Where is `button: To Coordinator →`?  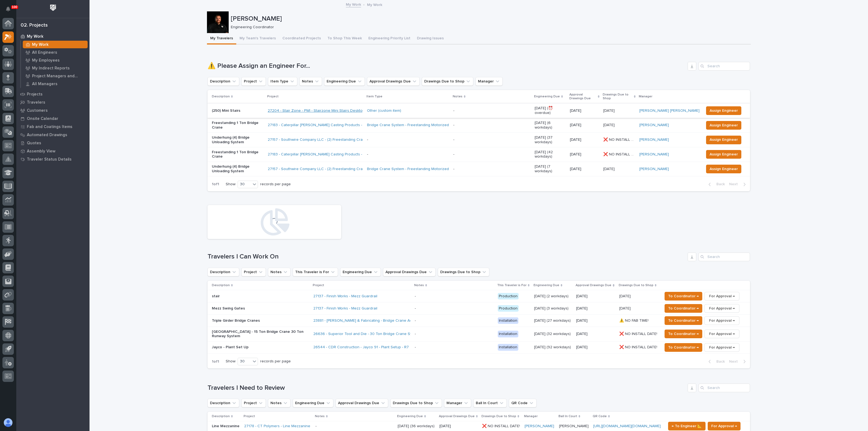
button: To Coordinator → is located at coordinates (683, 309).